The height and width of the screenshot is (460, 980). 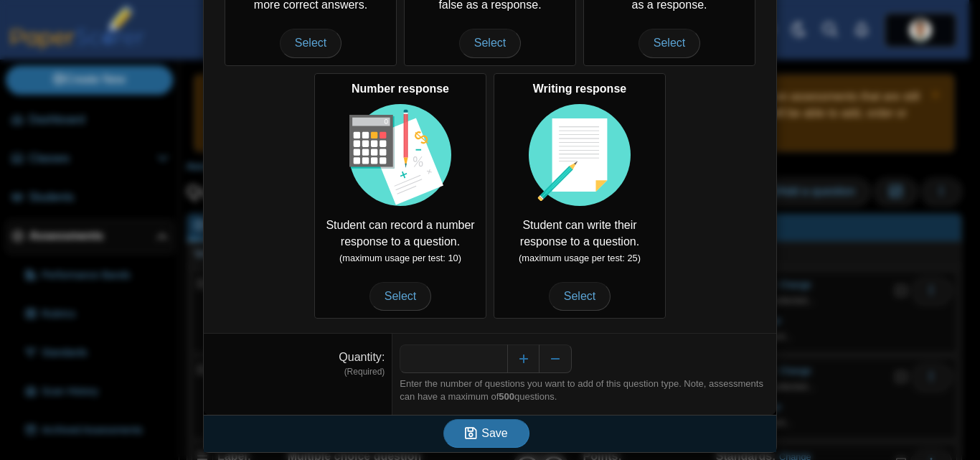 I want to click on label: Quantity, so click(x=362, y=357).